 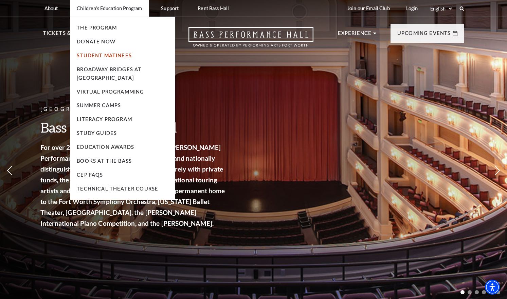 I want to click on p: Rent Bass Hall, so click(x=213, y=8).